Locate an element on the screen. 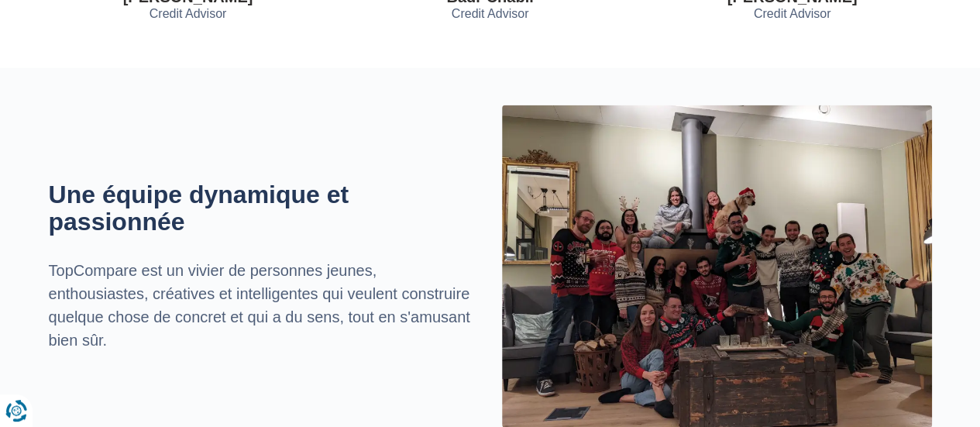  h2: Une équipe dynamique et passionnée is located at coordinates (264, 209).